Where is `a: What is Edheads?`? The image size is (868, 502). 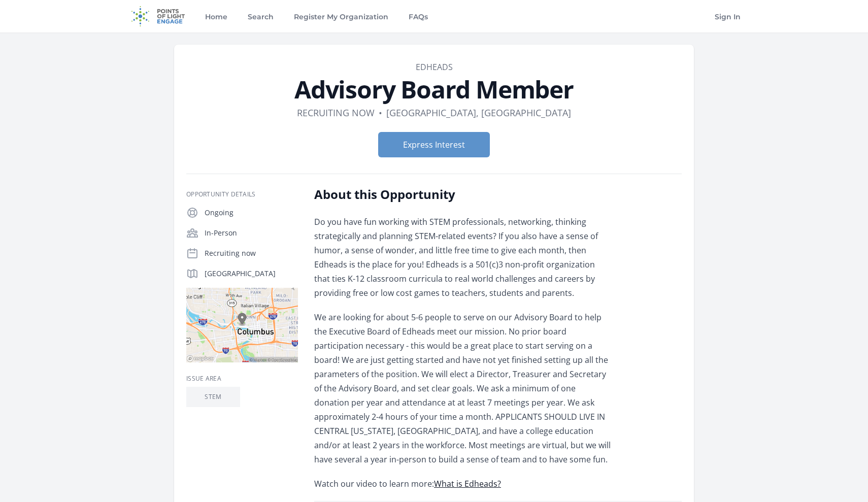 a: What is Edheads? is located at coordinates (467, 483).